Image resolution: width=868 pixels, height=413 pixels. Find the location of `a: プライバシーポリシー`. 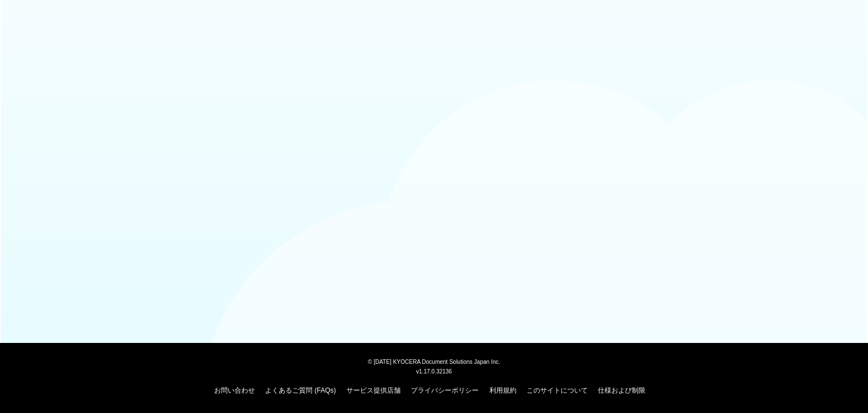

a: プライバシーポリシー is located at coordinates (445, 390).